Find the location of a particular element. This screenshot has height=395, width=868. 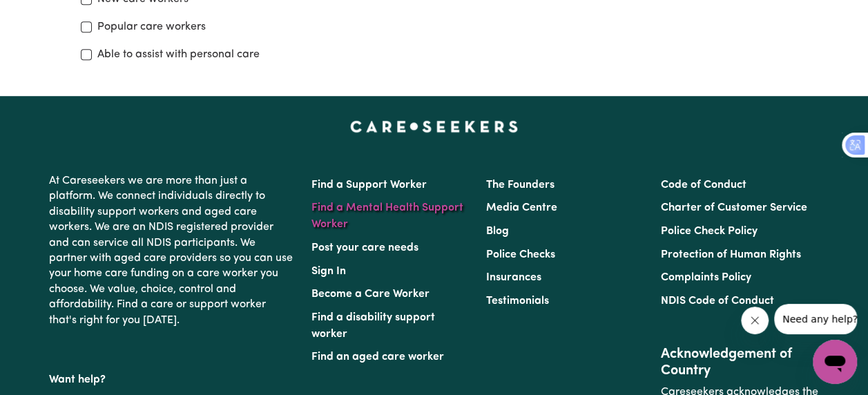

a: Blog is located at coordinates (497, 231).